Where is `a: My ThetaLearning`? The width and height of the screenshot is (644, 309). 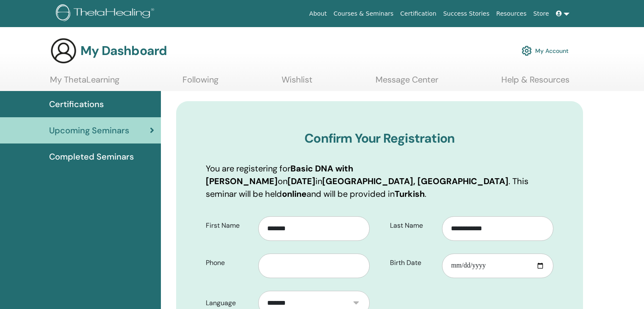
a: My ThetaLearning is located at coordinates (85, 82).